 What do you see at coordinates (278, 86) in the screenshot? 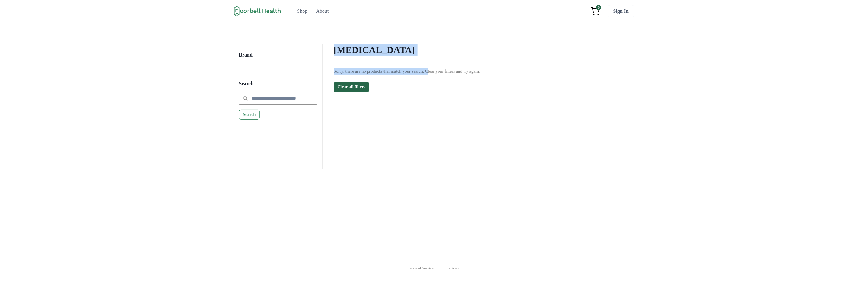
I see `h5: Search` at bounding box center [278, 86].